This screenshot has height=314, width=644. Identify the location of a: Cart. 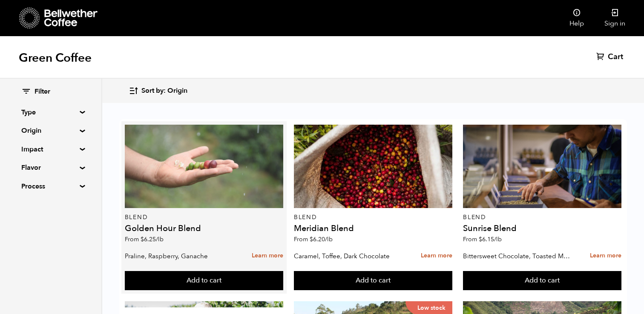
(611, 57).